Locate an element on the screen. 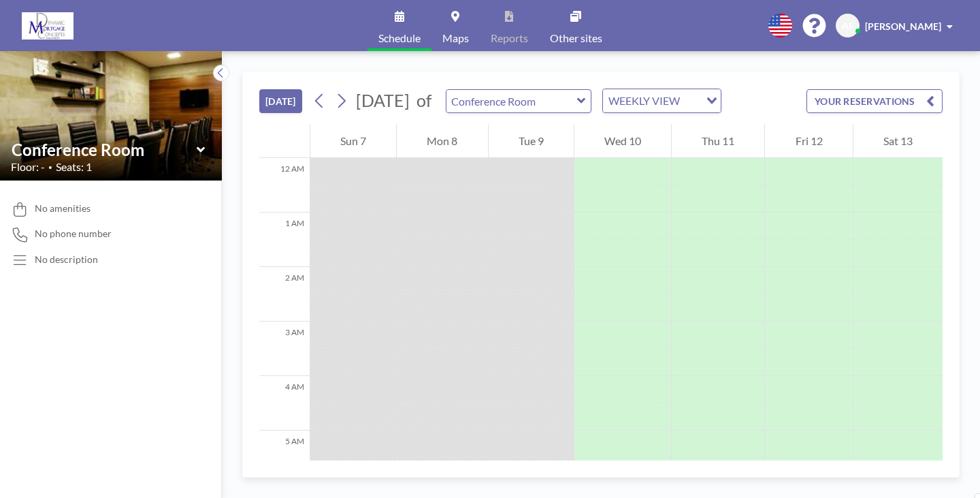 The image size is (980, 498). span: AF is located at coordinates (848, 26).